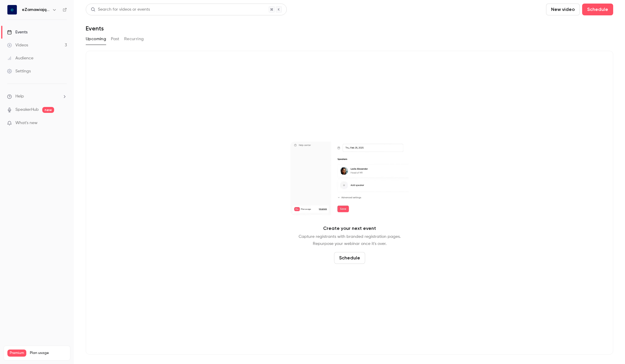  I want to click on p: Capture registrants with branded registration pages. Repurpose your webinar once it's over., so click(349, 240).